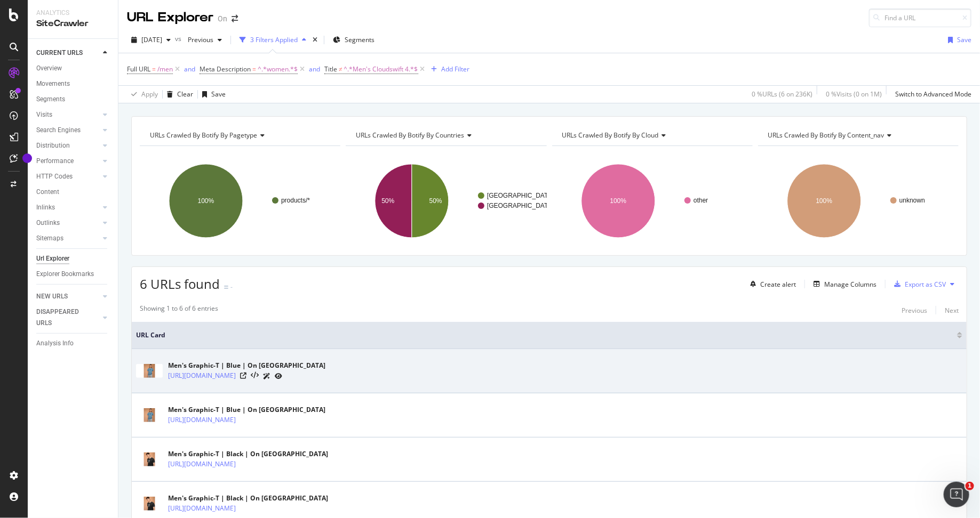 The height and width of the screenshot is (518, 980). What do you see at coordinates (73, 274) in the screenshot?
I see `a: Explorer Bookmarks` at bounding box center [73, 274].